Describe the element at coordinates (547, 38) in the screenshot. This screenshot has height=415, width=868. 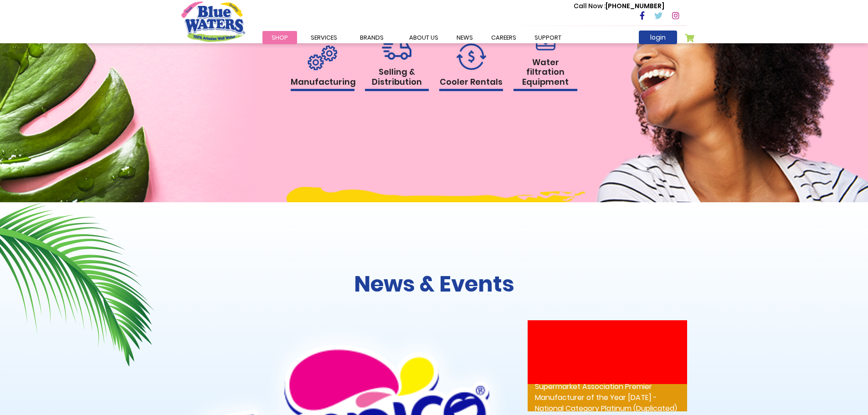
I see `a: support` at that location.